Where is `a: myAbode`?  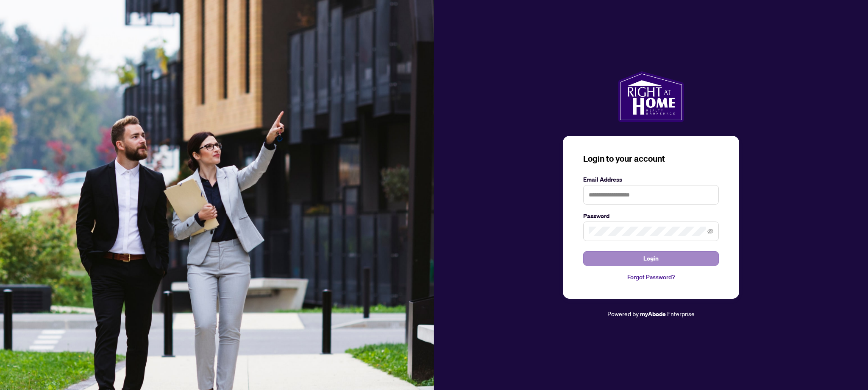
a: myAbode is located at coordinates (652, 314).